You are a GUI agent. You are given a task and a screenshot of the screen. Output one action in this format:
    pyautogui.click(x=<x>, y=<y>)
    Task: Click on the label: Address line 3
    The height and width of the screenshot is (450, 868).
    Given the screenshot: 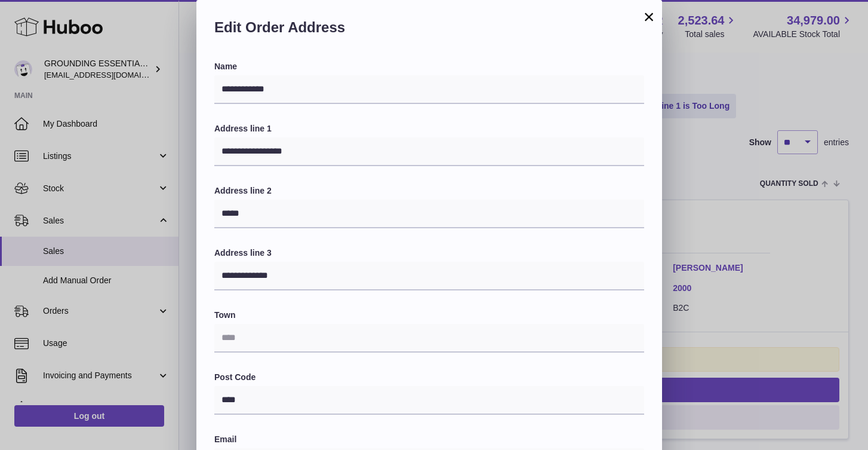 What is the action you would take?
    pyautogui.click(x=429, y=253)
    